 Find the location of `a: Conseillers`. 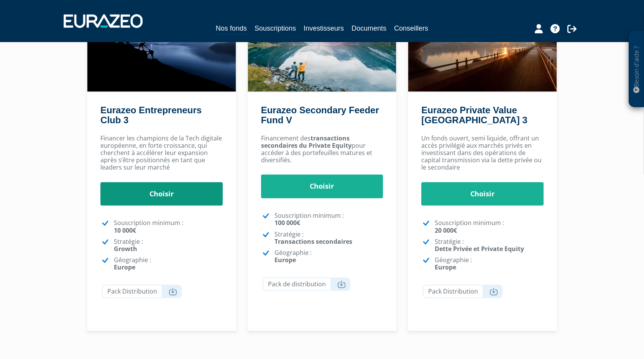

a: Conseillers is located at coordinates (411, 29).